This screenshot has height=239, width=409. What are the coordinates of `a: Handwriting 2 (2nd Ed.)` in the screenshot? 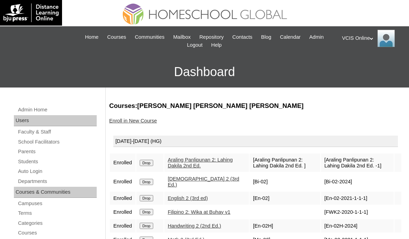 It's located at (194, 226).